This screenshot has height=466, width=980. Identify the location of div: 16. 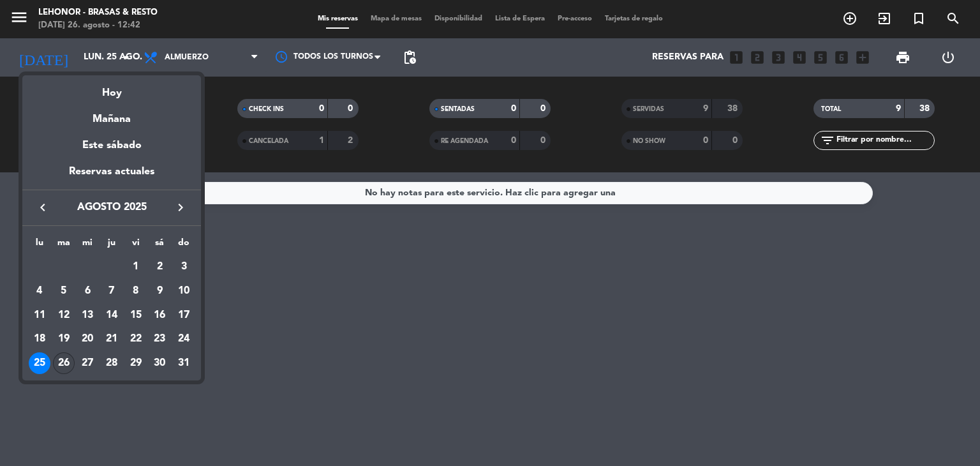
(159, 315).